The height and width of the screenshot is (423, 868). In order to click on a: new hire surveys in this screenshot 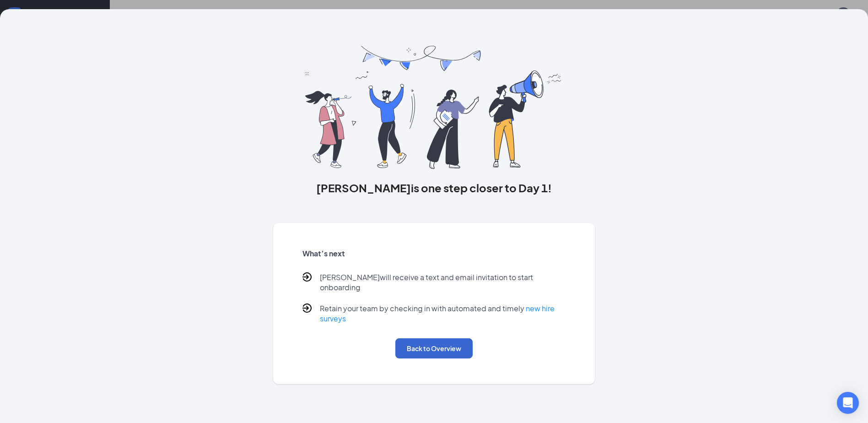, I will do `click(437, 312)`.